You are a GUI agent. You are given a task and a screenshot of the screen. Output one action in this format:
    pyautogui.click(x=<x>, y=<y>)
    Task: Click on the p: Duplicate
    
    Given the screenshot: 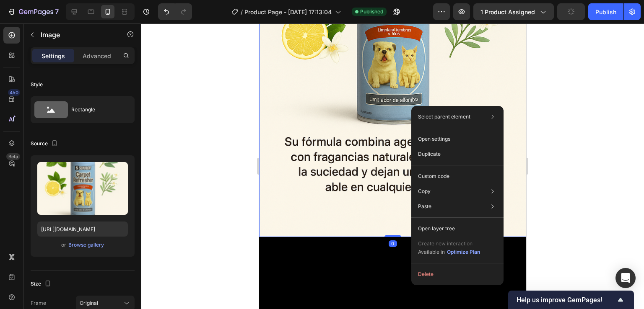 What is the action you would take?
    pyautogui.click(x=429, y=154)
    